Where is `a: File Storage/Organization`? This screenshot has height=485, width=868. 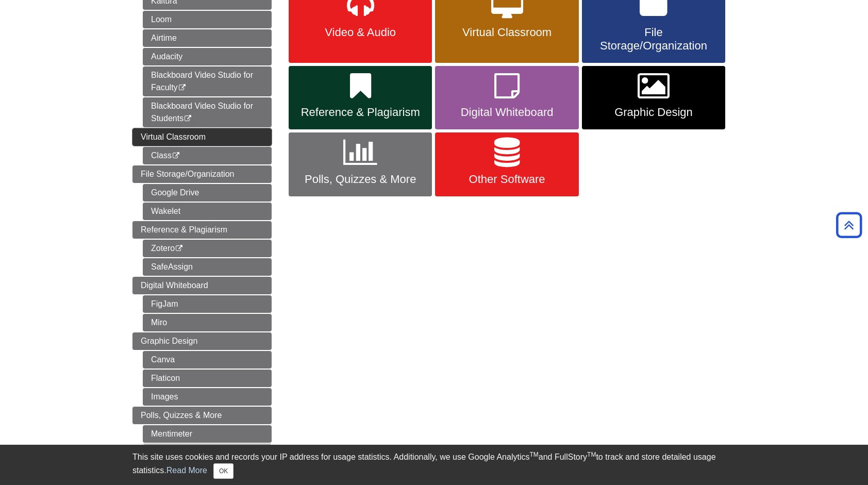 a: File Storage/Organization is located at coordinates (202, 175).